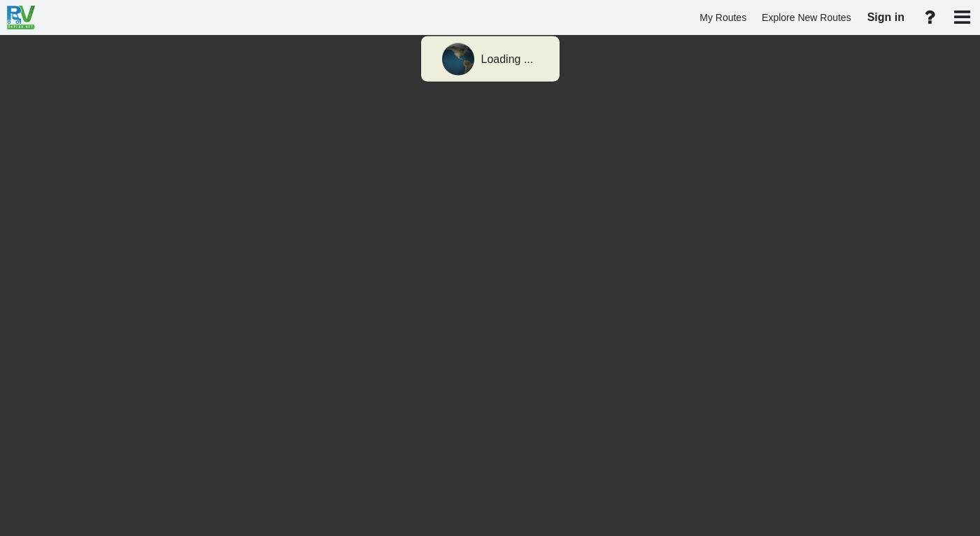 The width and height of the screenshot is (980, 536). Describe the element at coordinates (722, 17) in the screenshot. I see `span: My Routes` at that location.